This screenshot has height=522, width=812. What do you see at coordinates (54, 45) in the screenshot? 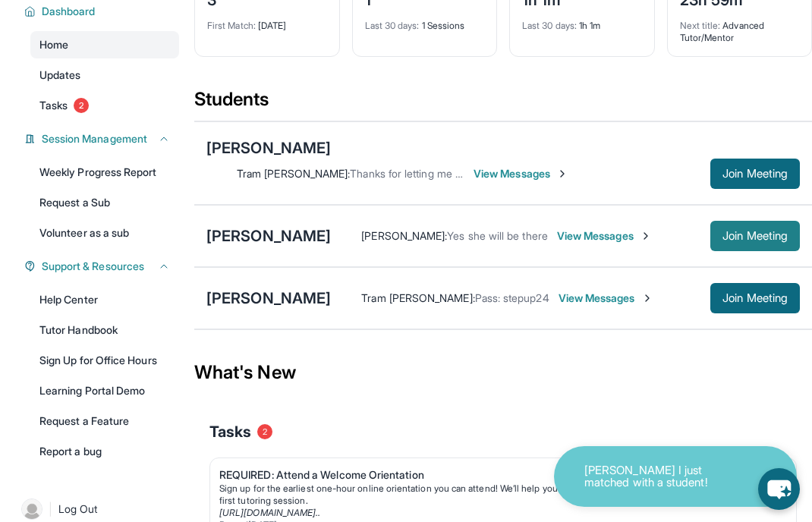
I see `span: Home` at bounding box center [54, 45].